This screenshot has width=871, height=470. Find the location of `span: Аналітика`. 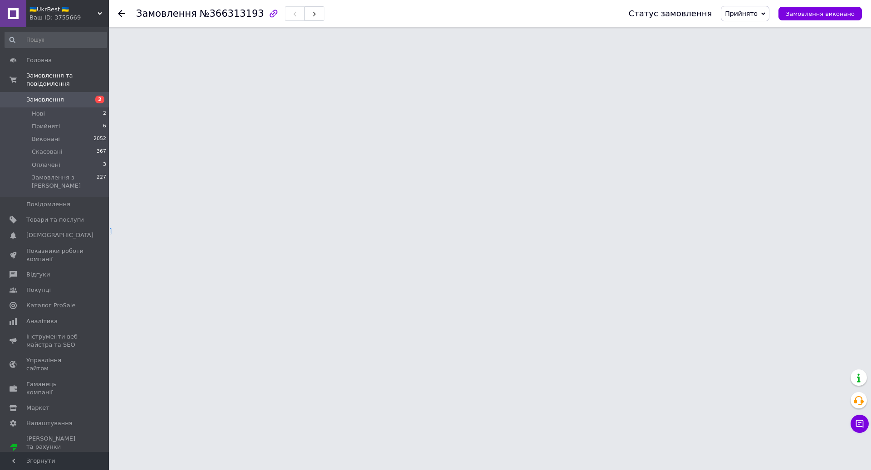

span: Аналітика is located at coordinates (42, 322).